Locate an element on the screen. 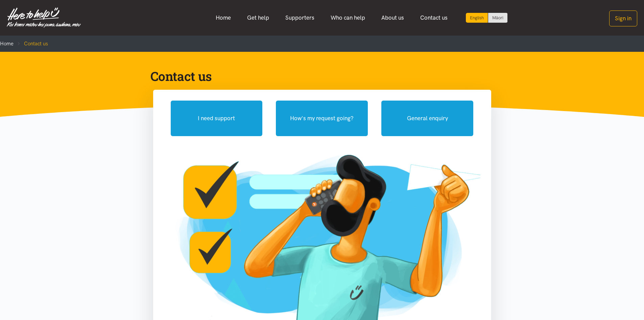 The width and height of the screenshot is (644, 320). img: Home is located at coordinates (44, 17).